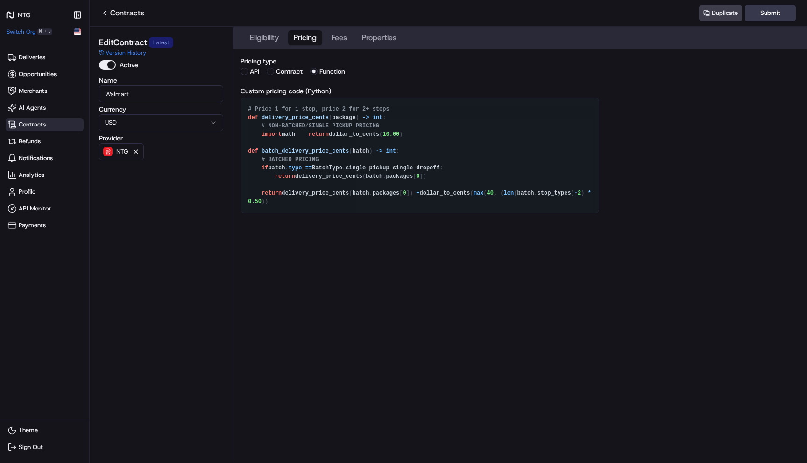 The width and height of the screenshot is (807, 463). Describe the element at coordinates (305, 38) in the screenshot. I see `button: Pricing` at that location.